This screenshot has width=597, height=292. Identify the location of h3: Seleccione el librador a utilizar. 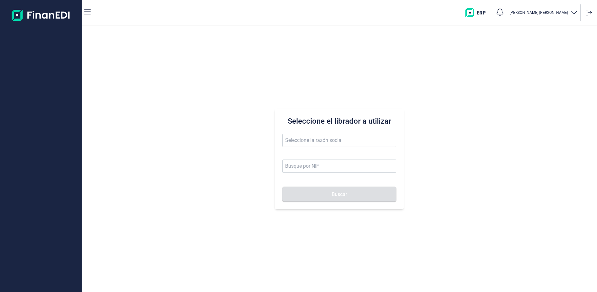
(339, 121).